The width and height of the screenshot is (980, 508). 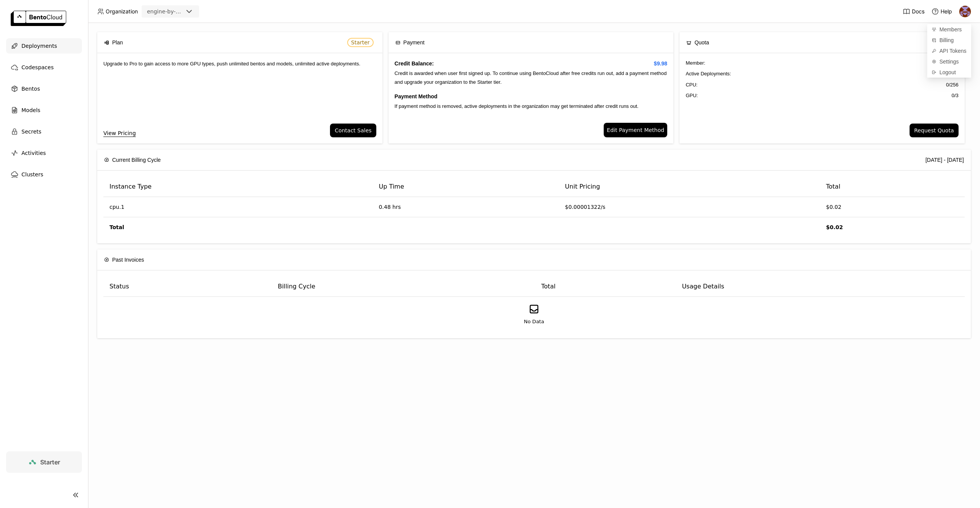 What do you see at coordinates (30, 89) in the screenshot?
I see `span: Bentos` at bounding box center [30, 89].